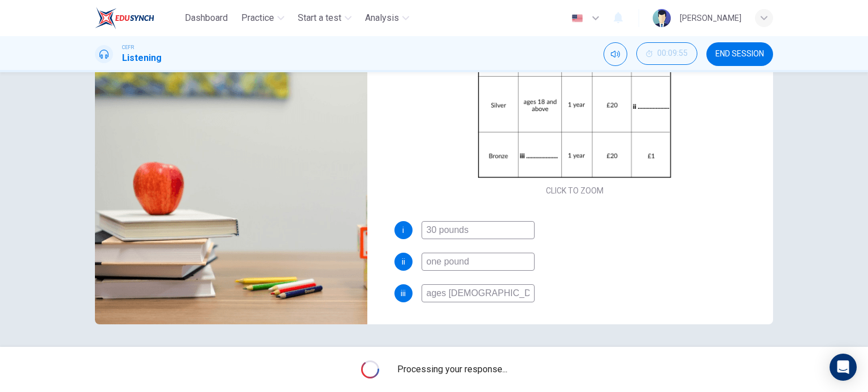 The height and width of the screenshot is (392, 868). Describe the element at coordinates (142, 58) in the screenshot. I see `h1: Listening` at that location.